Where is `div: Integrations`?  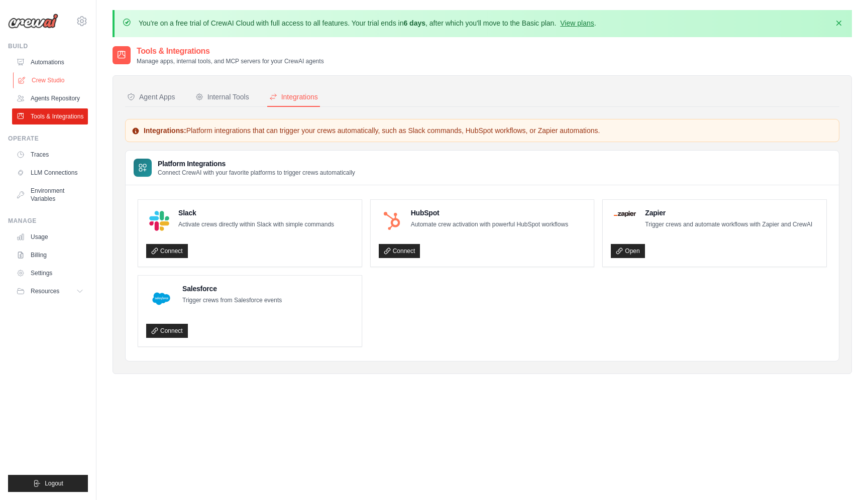 div: Integrations is located at coordinates (294, 97).